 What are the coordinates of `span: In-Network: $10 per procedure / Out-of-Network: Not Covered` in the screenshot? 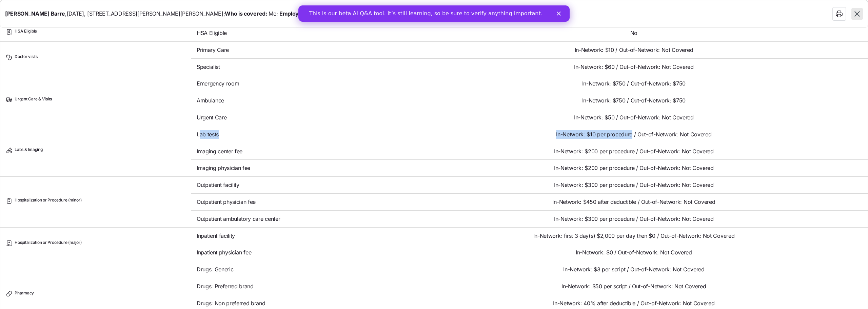 It's located at (634, 134).